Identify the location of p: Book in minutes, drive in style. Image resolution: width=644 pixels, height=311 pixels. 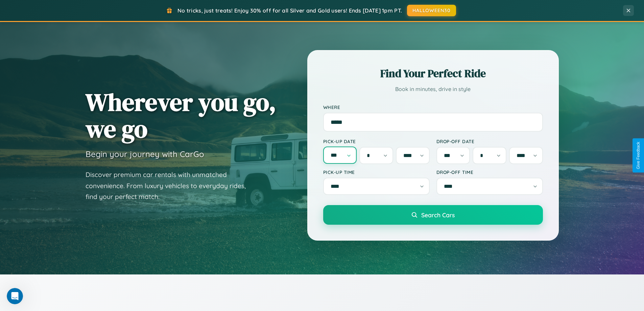
(433, 89).